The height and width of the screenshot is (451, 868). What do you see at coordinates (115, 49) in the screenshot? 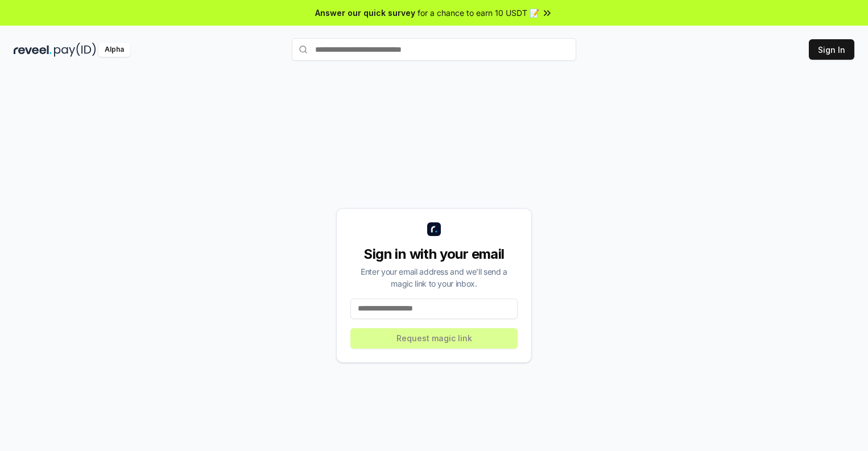
I see `div: Alpha` at bounding box center [115, 49].